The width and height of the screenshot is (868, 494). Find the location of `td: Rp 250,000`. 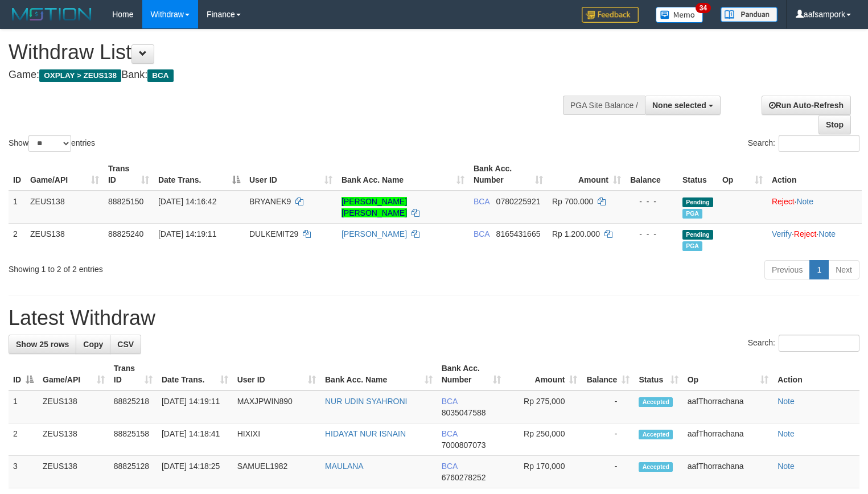

td: Rp 250,000 is located at coordinates (544, 439).